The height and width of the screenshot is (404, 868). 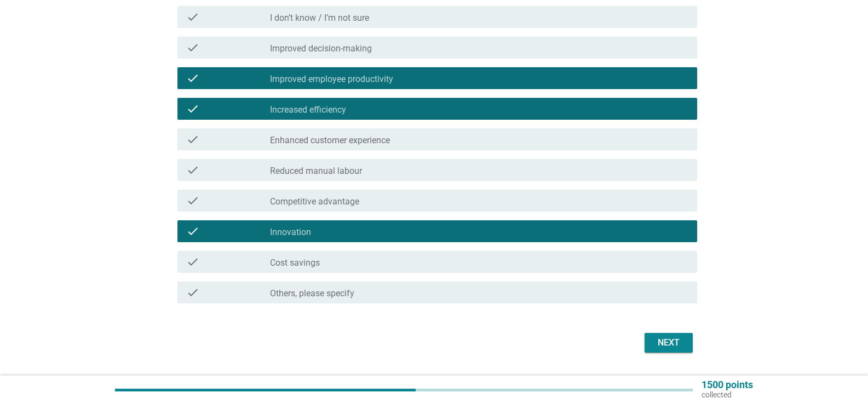 What do you see at coordinates (319, 18) in the screenshot?
I see `label: I don’t know / I’m not sure` at bounding box center [319, 18].